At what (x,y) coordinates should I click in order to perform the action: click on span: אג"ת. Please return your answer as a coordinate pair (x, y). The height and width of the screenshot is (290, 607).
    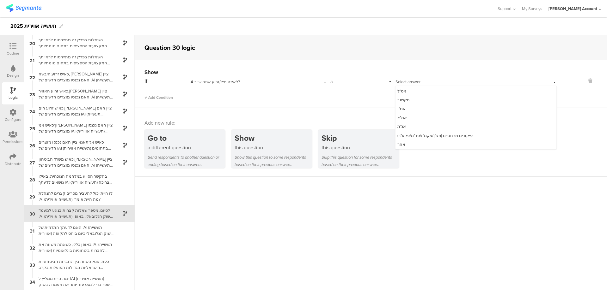
    Looking at the image, I should click on (401, 126).